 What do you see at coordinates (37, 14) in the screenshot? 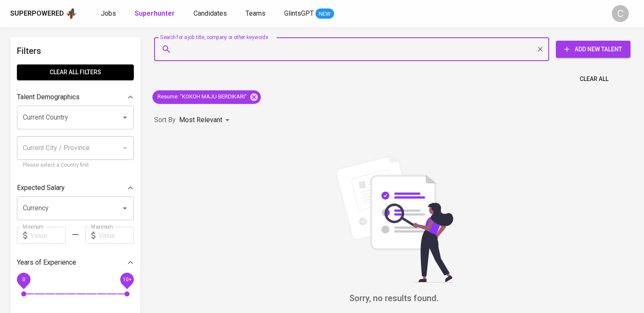
I see `div: Superpowered` at bounding box center [37, 14].